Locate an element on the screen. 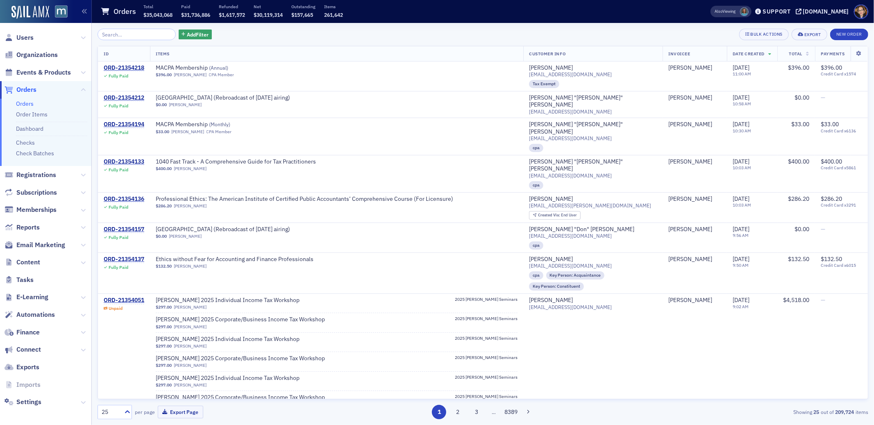 The image size is (874, 425). span: $400.00 is located at coordinates (799, 161).